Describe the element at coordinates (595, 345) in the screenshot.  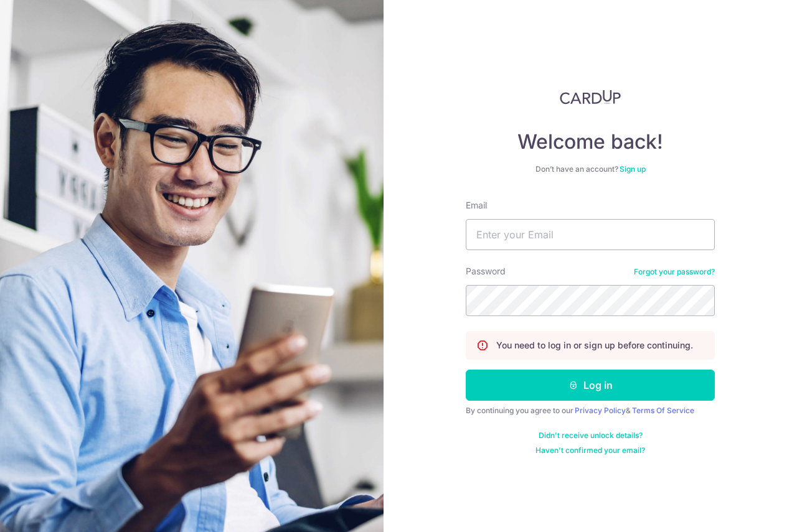
I see `p: You need to log in or sign up before continuing.` at that location.